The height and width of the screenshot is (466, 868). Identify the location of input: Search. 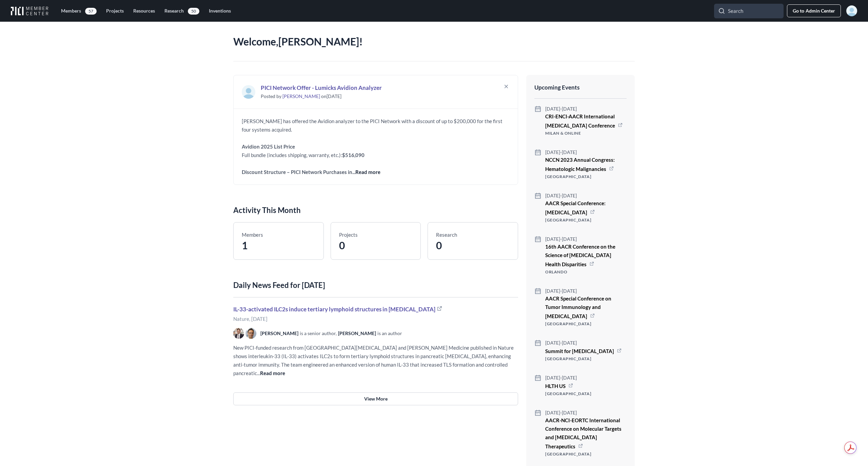
(748, 11).